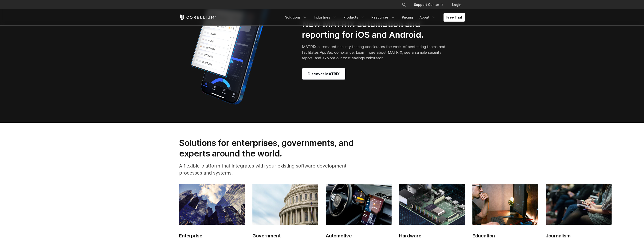 Image resolution: width=644 pixels, height=240 pixels. I want to click on a: Solutions, so click(296, 17).